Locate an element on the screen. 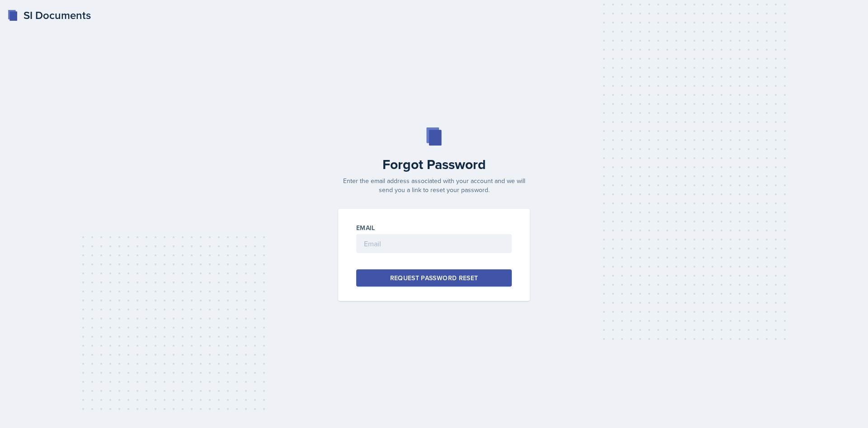 This screenshot has height=428, width=868. h2: Forgot Password is located at coordinates (434, 165).